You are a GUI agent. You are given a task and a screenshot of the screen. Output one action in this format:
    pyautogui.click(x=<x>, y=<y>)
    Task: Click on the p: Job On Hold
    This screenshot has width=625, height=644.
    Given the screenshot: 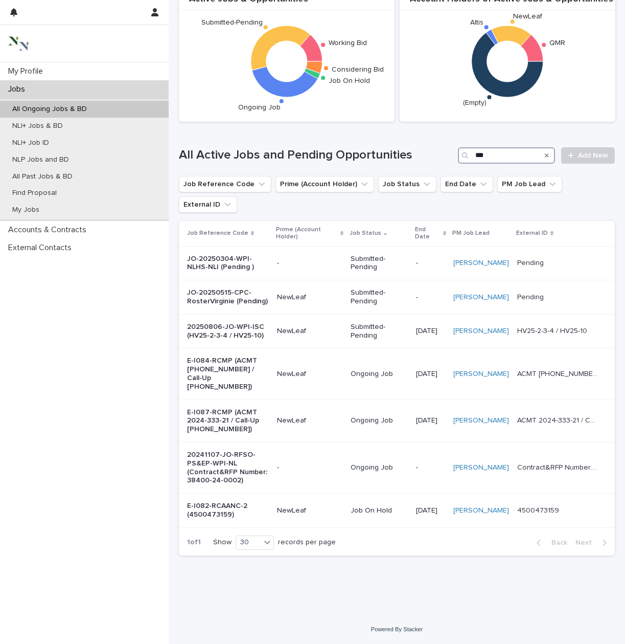 What is the action you would take?
    pyautogui.click(x=379, y=510)
    